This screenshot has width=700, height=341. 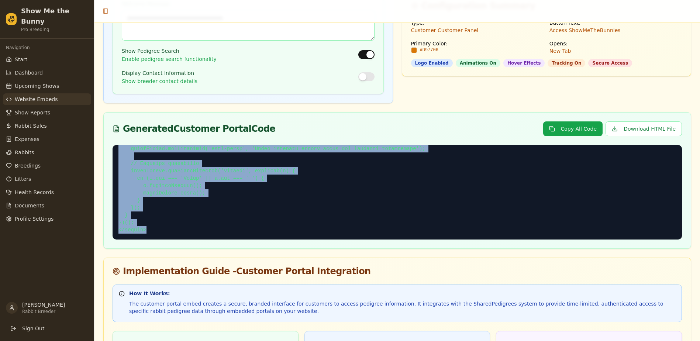 What do you see at coordinates (47, 179) in the screenshot?
I see `a: Litters` at bounding box center [47, 179].